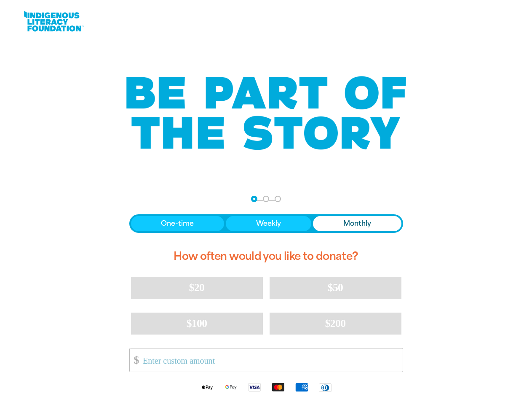 The image size is (532, 405). I want to click on button: $100, so click(197, 323).